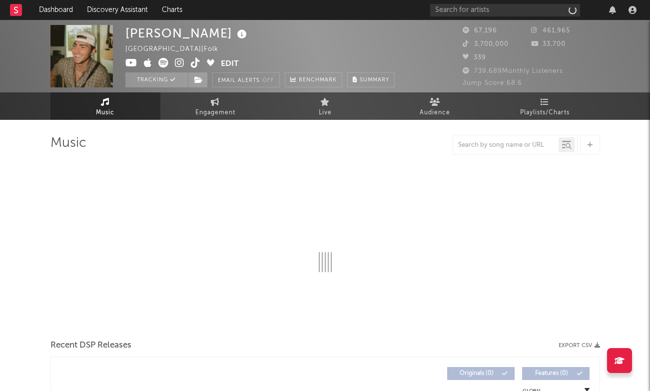 This screenshot has height=391, width=650. What do you see at coordinates (555, 374) in the screenshot?
I see `button: Features(0)` at bounding box center [555, 374].